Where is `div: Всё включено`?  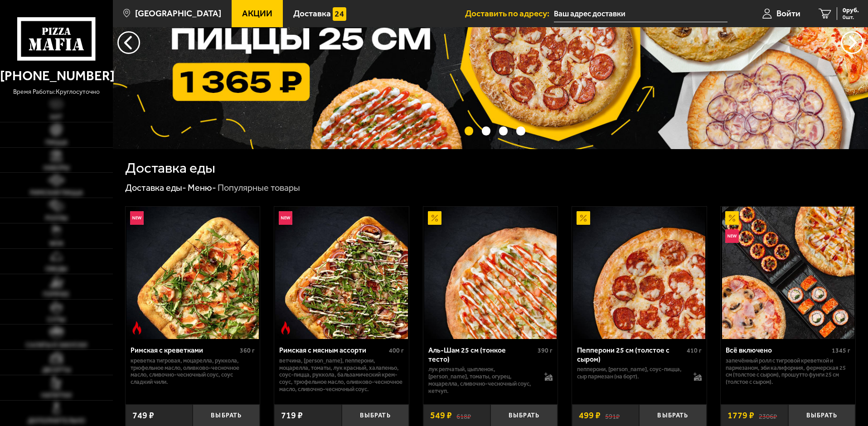
div: Всё включено is located at coordinates (778, 350).